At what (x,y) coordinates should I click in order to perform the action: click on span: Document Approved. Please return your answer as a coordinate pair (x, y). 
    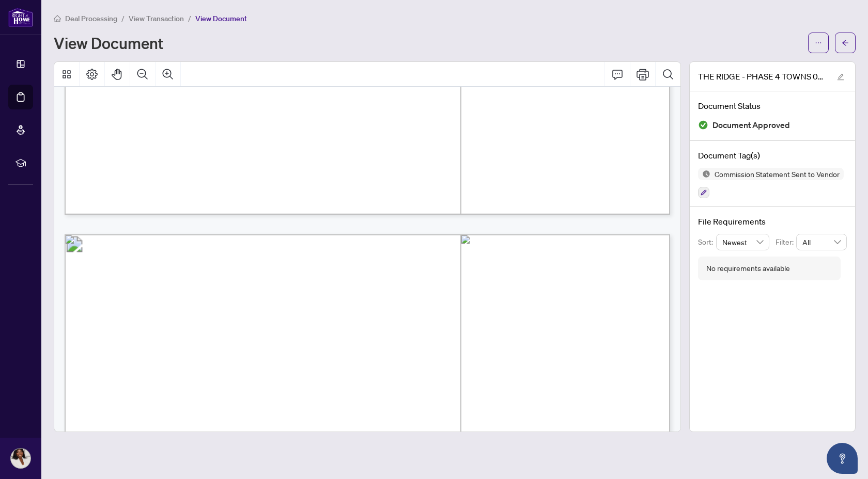
    Looking at the image, I should click on (751, 125).